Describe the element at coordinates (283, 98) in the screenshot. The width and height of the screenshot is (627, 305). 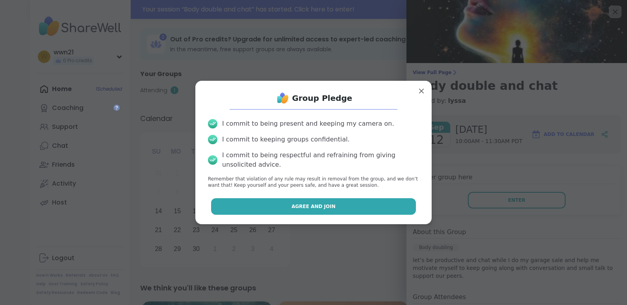
I see `img: ShareWell Logo` at that location.